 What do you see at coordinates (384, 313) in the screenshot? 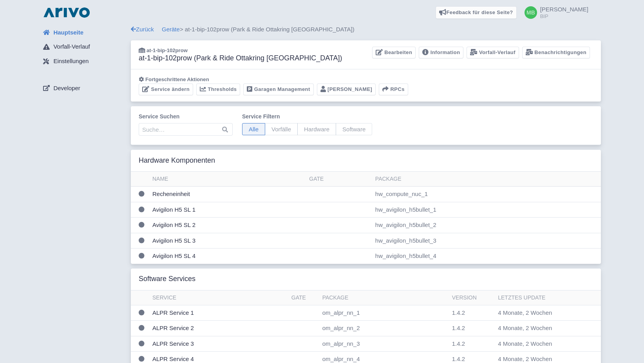
I see `td: om_alpr_nn_1` at bounding box center [384, 313].